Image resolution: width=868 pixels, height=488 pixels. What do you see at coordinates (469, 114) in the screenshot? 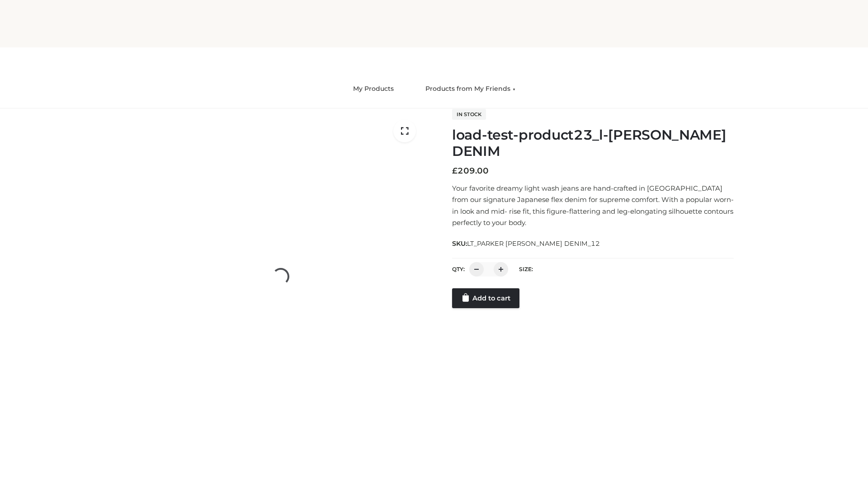
I see `span: In stock` at bounding box center [469, 114].